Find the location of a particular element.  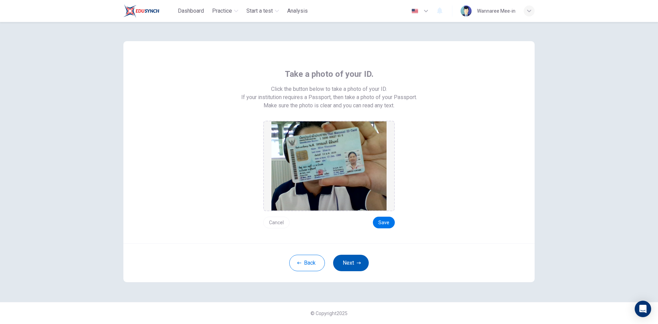

span: Practice is located at coordinates (222, 11).